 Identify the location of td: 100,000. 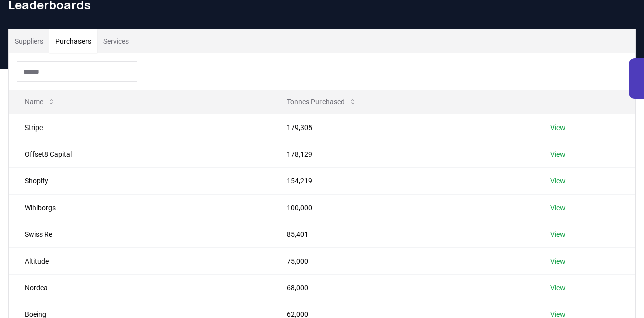
(402, 207).